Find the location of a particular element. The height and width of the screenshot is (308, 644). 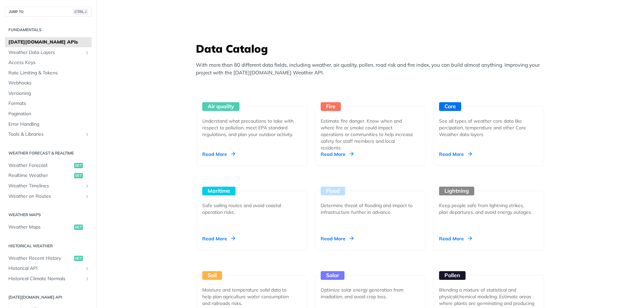

a: Weather on RoutesShow subpages for Weather on Routes is located at coordinates (48, 197).